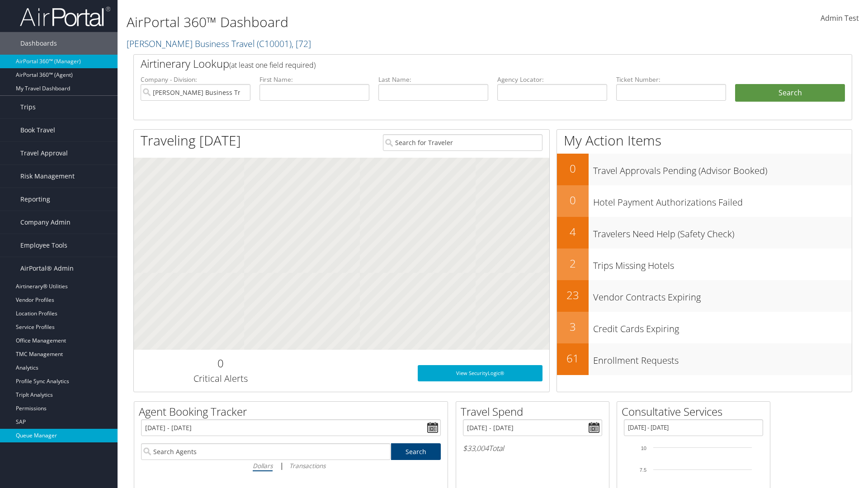 Image resolution: width=868 pixels, height=488 pixels. Describe the element at coordinates (272, 65) in the screenshot. I see `span: (at least one field required)` at that location.